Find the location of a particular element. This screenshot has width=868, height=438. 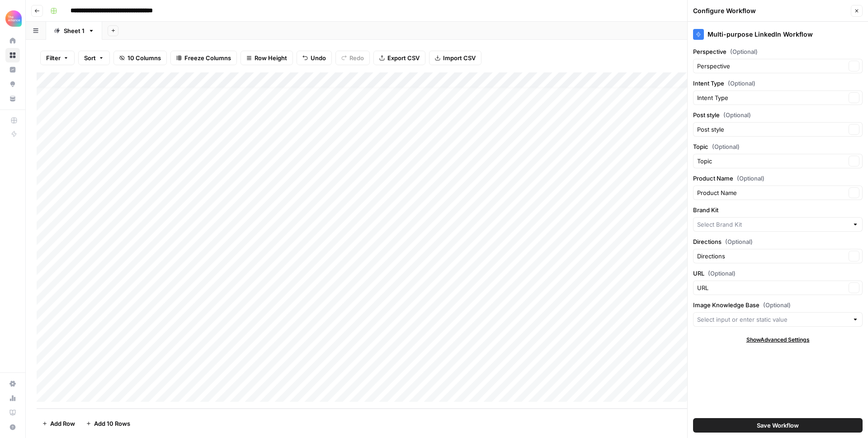

input: Topic is located at coordinates (771, 161).